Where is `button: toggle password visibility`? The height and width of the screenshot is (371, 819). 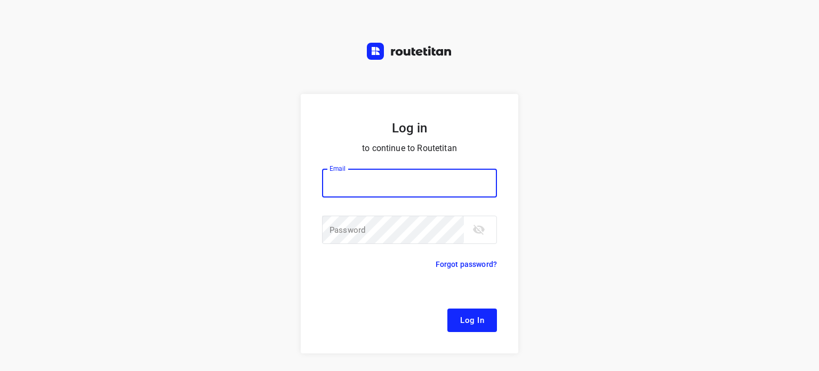
button: toggle password visibility is located at coordinates (479, 229).